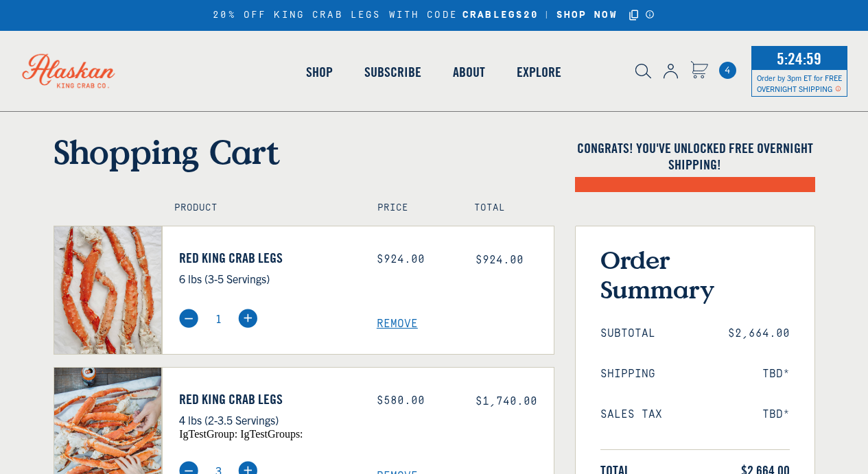 The image size is (868, 474). What do you see at coordinates (416, 259) in the screenshot?
I see `div: $924.00` at bounding box center [416, 259].